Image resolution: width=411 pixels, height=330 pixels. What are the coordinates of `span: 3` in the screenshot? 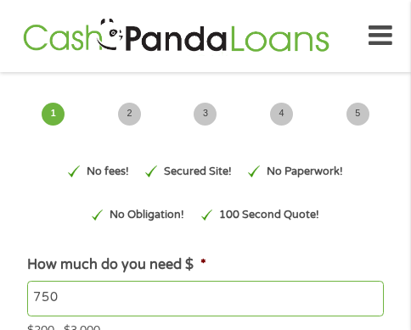 It's located at (205, 114).